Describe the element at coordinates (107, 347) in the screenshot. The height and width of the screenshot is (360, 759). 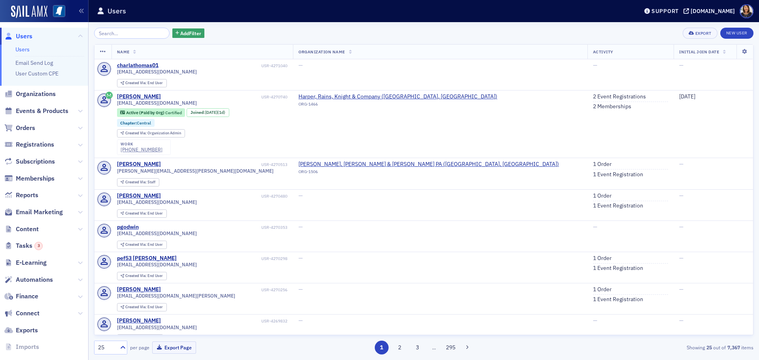
I see `div: 25` at that location.